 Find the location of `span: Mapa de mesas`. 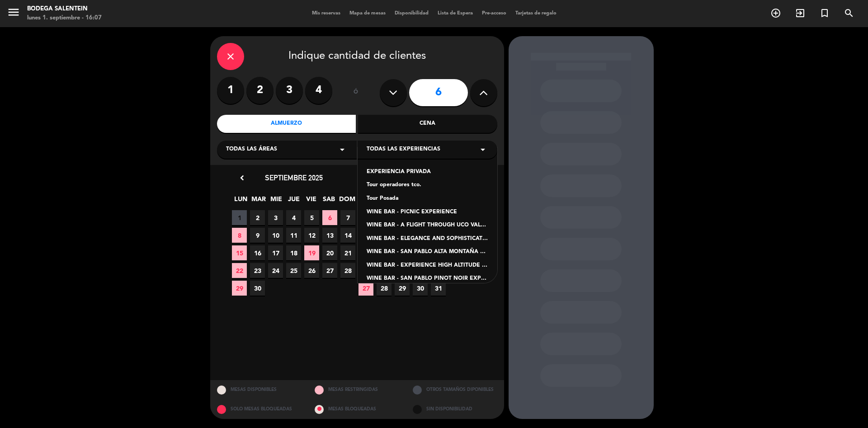

span: Mapa de mesas is located at coordinates (368, 13).